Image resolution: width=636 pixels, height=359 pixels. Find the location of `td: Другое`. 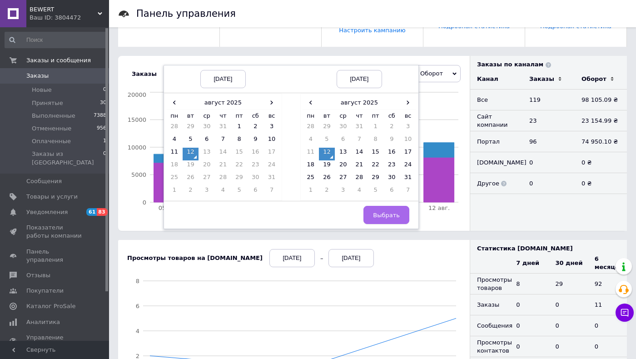

td: Другое is located at coordinates (496, 183).